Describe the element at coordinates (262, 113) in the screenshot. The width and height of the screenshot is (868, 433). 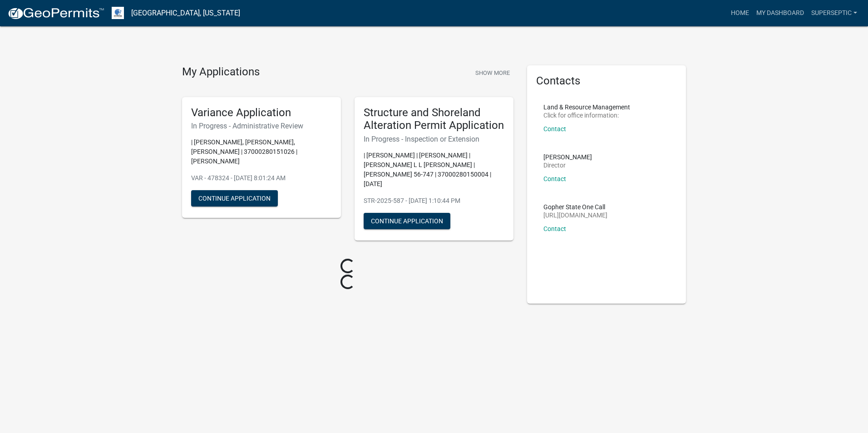
I see `h5: Variance Application` at that location.